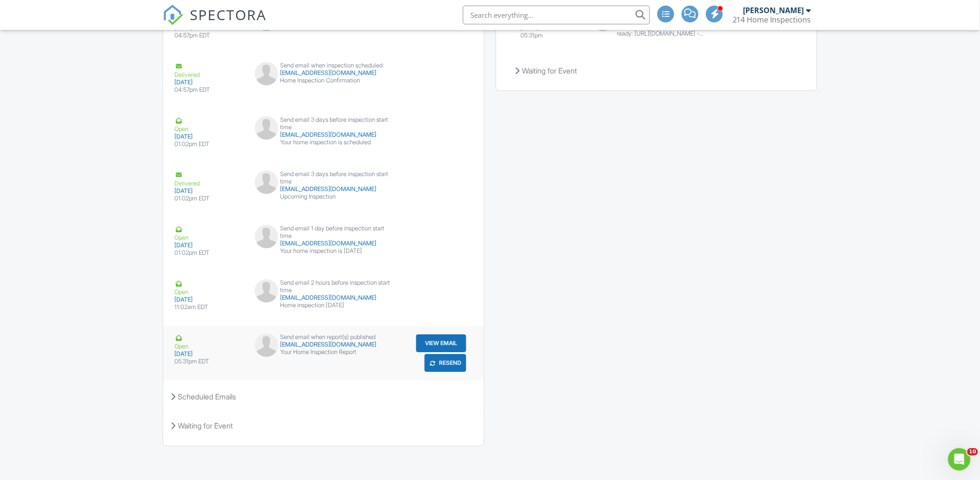 This screenshot has height=480, width=980. Describe the element at coordinates (772, 19) in the screenshot. I see `div: 214 Home Inspections` at that location.